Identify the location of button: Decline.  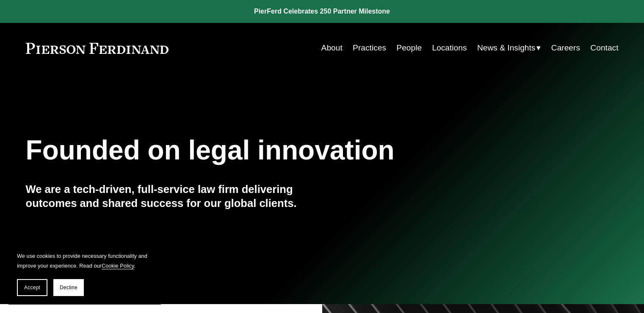
(68, 287).